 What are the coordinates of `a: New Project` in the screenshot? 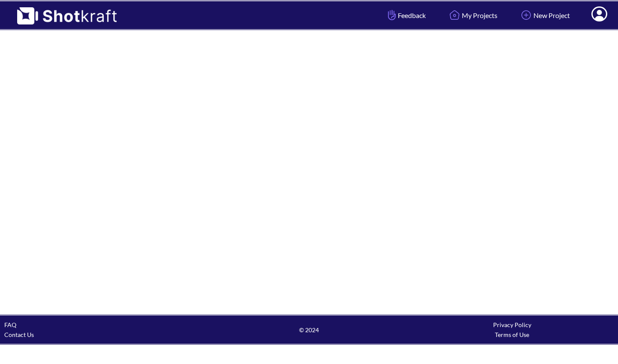 It's located at (544, 15).